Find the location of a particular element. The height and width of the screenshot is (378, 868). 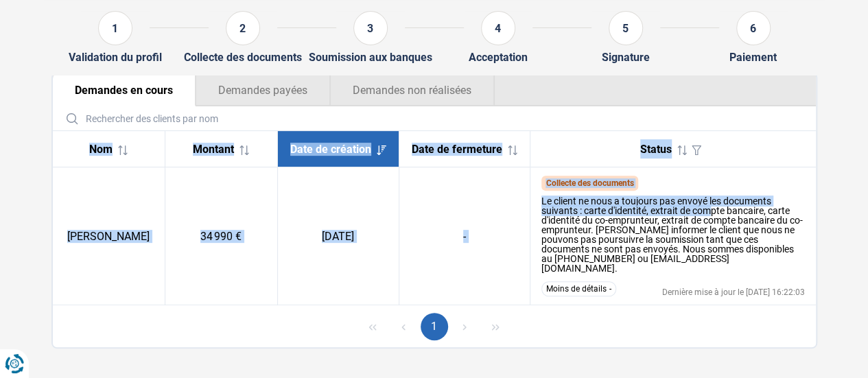

div: 2 is located at coordinates (243, 29).